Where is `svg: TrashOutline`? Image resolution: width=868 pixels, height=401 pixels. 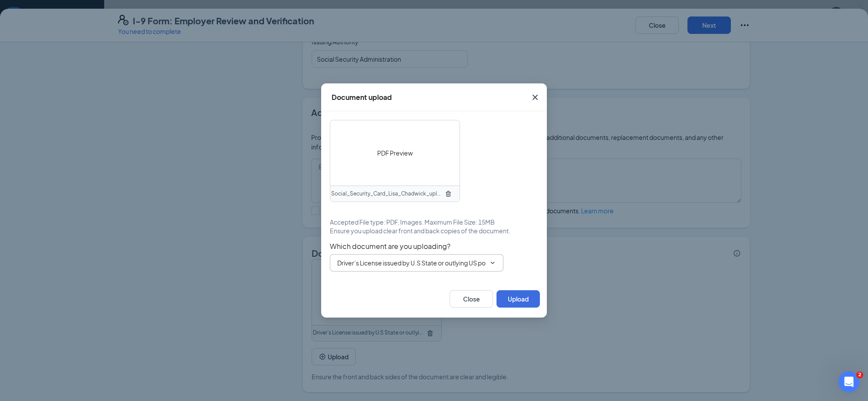
svg: TrashOutline is located at coordinates (448, 194).